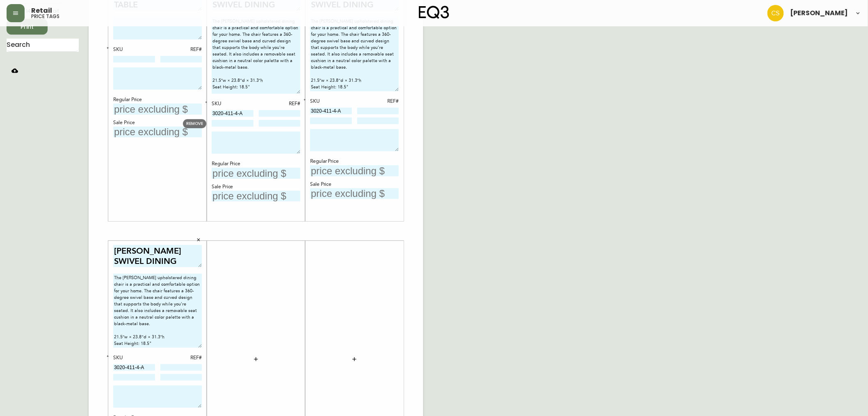 The width and height of the screenshot is (868, 416). I want to click on span: Retail, so click(42, 10).